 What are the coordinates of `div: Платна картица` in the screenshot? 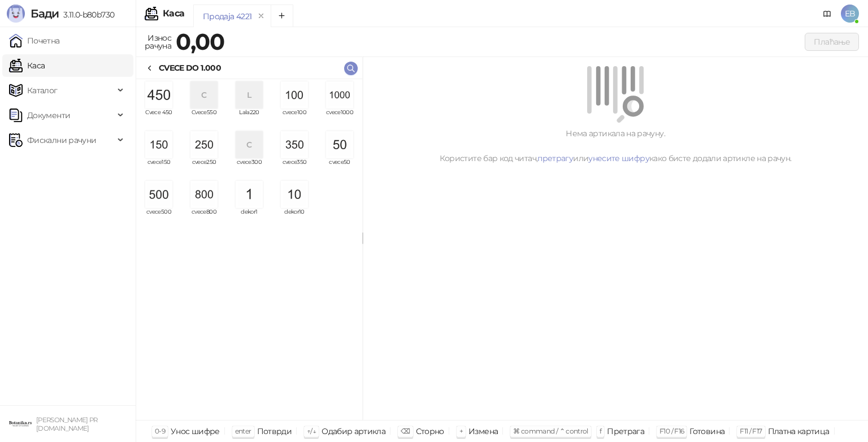 It's located at (798, 431).